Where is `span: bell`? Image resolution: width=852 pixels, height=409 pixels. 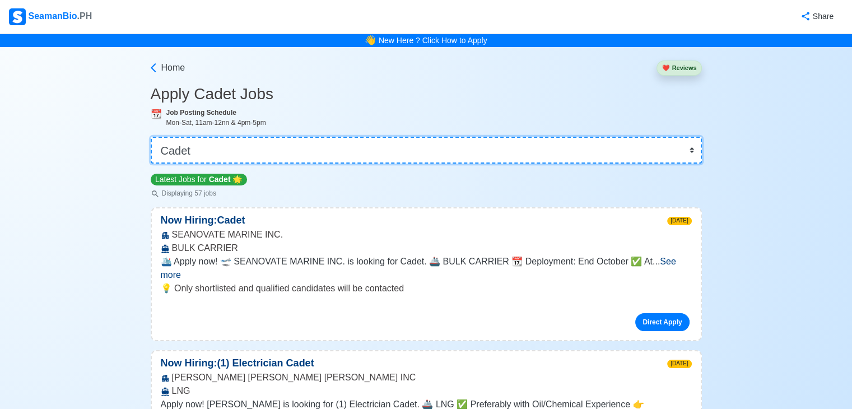 span: bell is located at coordinates (370, 40).